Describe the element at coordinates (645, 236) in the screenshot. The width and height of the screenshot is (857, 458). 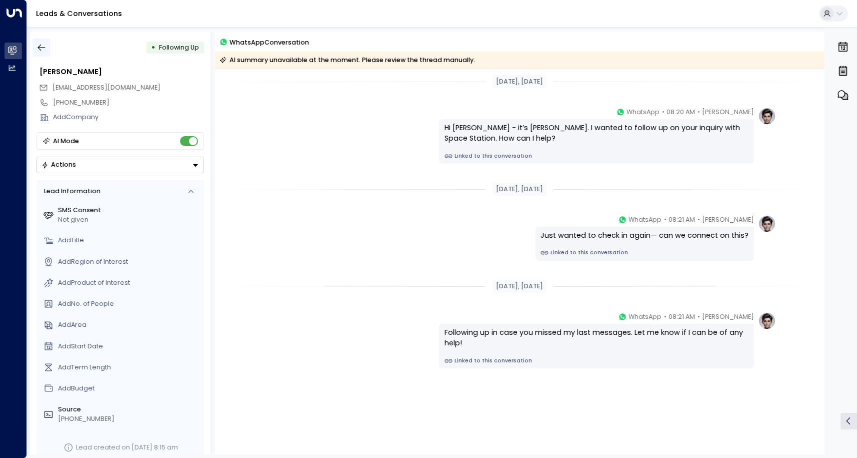
I see `div: Just wanted to check in again— can we connect on this?` at that location.